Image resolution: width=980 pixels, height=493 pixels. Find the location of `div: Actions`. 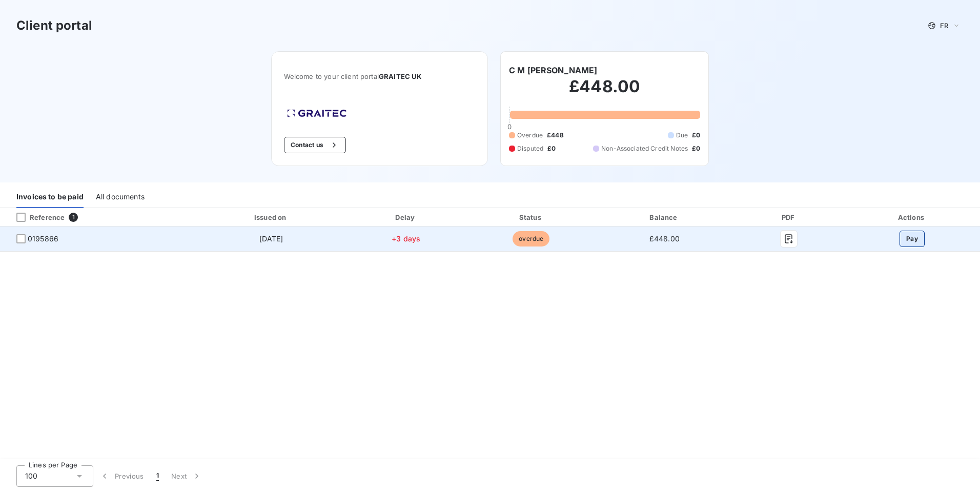

div: Actions is located at coordinates (912, 218).